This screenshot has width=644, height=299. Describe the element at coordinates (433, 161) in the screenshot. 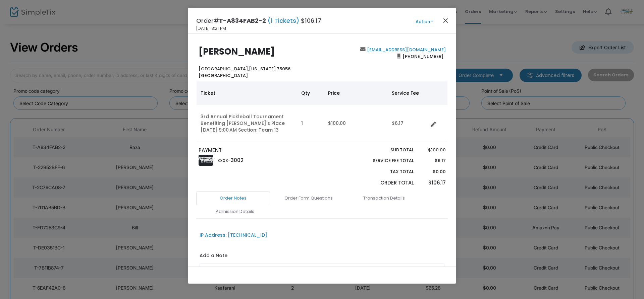

I see `p: $6.17` at that location.